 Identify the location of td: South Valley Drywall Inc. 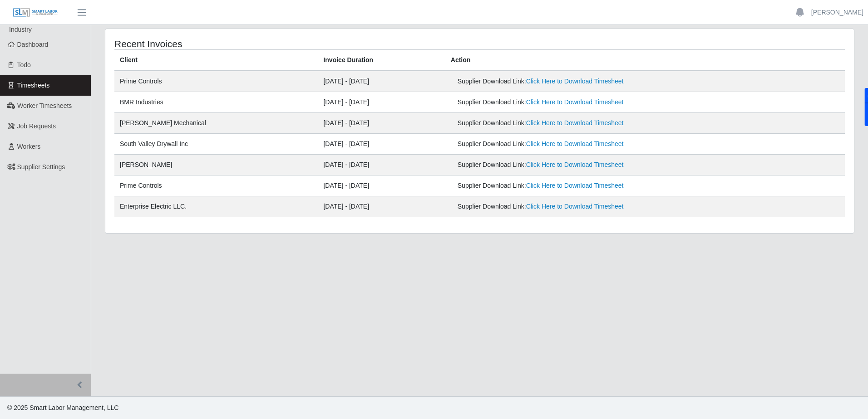
(216, 144).